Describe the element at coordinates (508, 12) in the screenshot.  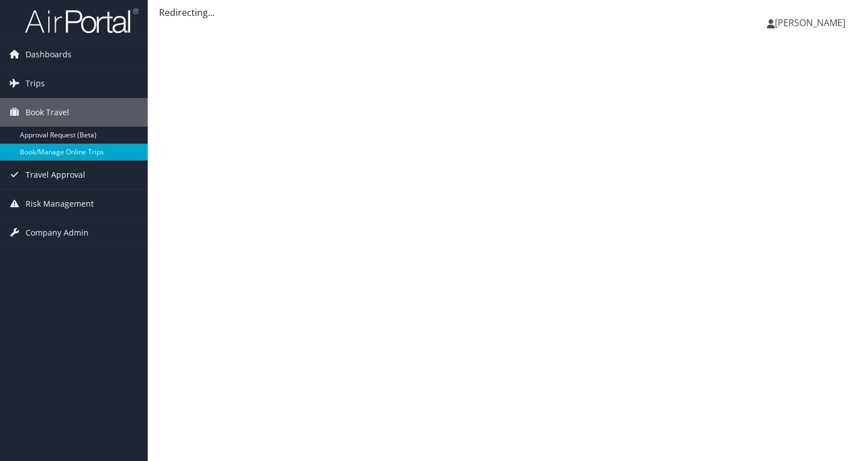
I see `div: Redirecting...` at that location.